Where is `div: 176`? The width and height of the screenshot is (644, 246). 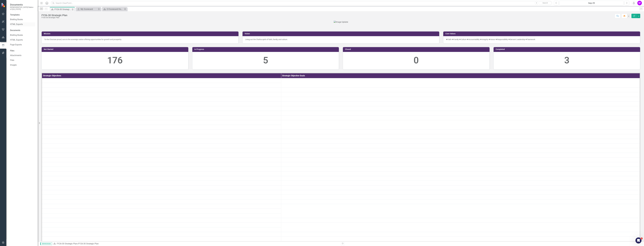 div: 176 is located at coordinates (115, 60).